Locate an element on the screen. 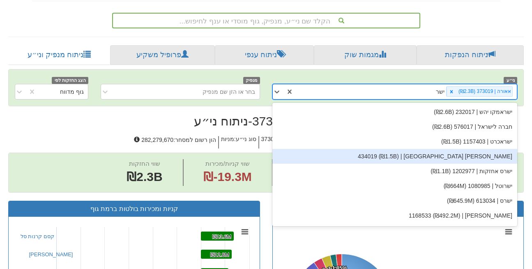 The image size is (532, 269). span: ₪2.3B is located at coordinates (144, 176).